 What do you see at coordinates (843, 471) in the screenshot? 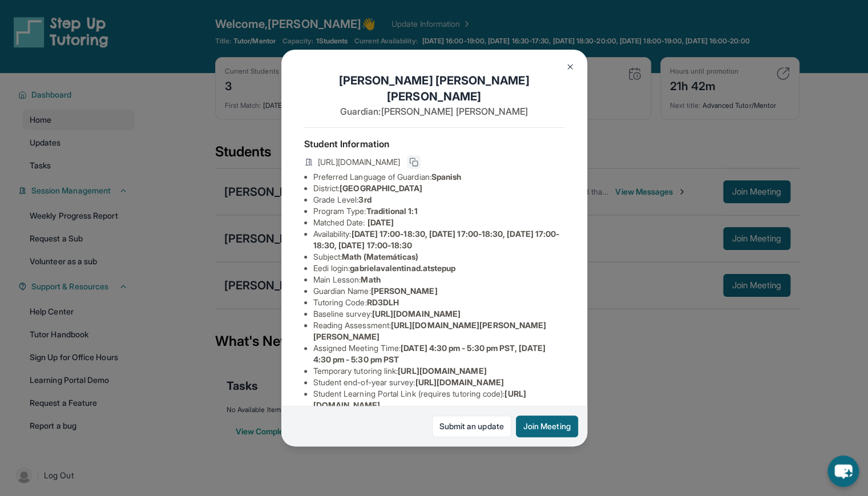
I see `button: chat-button` at bounding box center [843, 471].